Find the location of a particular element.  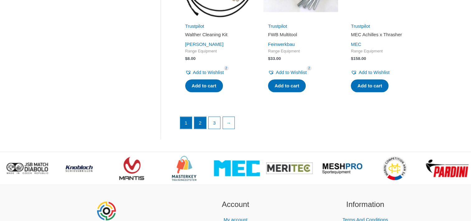

bdi: 8.00 is located at coordinates (191, 58).